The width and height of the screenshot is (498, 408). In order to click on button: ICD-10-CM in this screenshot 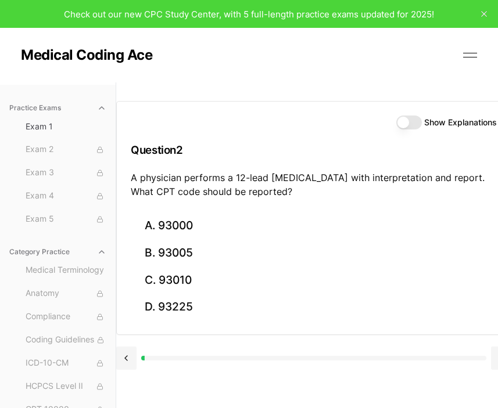, I will do `click(66, 364)`.